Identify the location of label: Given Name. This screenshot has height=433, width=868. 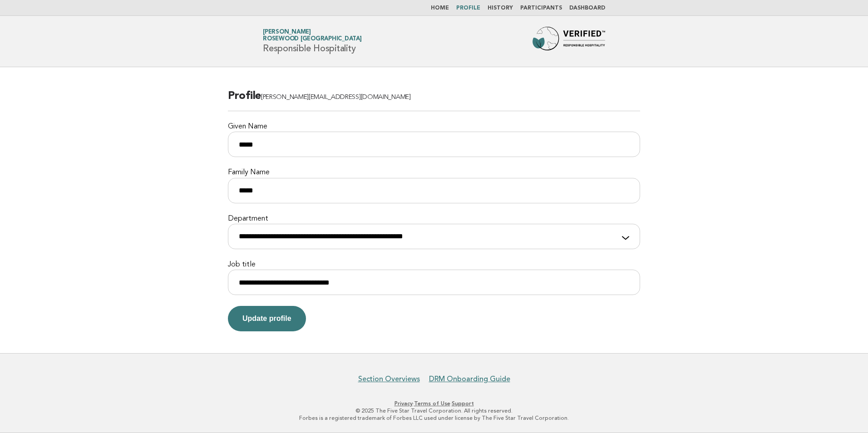
(434, 127).